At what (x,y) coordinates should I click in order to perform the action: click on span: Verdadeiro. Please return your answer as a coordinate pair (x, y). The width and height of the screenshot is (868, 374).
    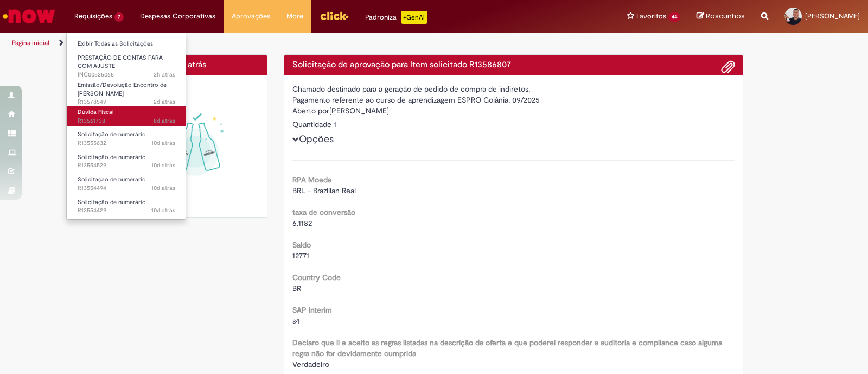
    Looking at the image, I should click on (311, 364).